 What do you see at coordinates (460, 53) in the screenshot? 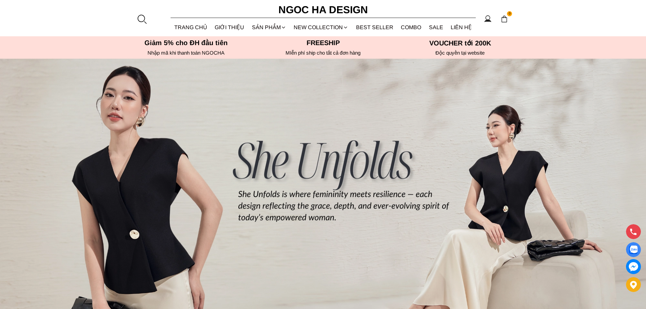
I see `h6: Độc quyền tại website` at bounding box center [460, 53].